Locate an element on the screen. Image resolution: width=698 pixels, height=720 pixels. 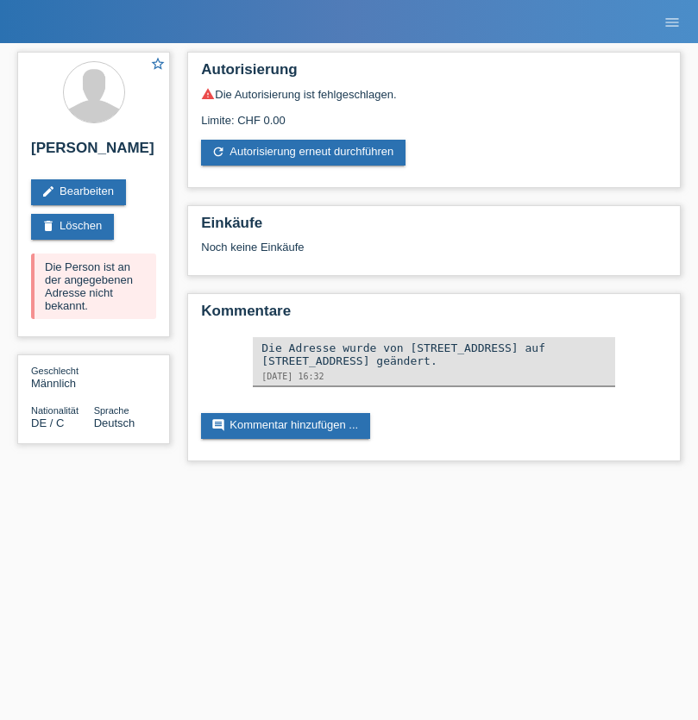
h2: Autorisierung is located at coordinates (434, 74).